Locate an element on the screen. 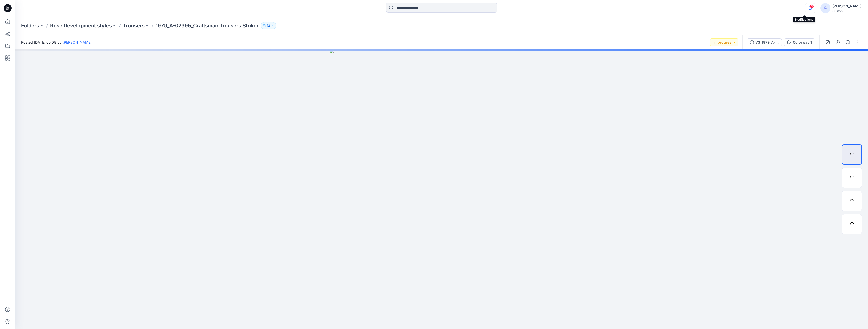 The image size is (868, 329). p: Rose Development styles is located at coordinates (81, 26).